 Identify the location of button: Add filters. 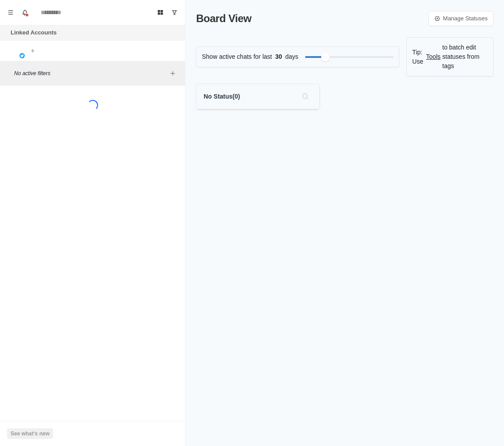
(173, 74).